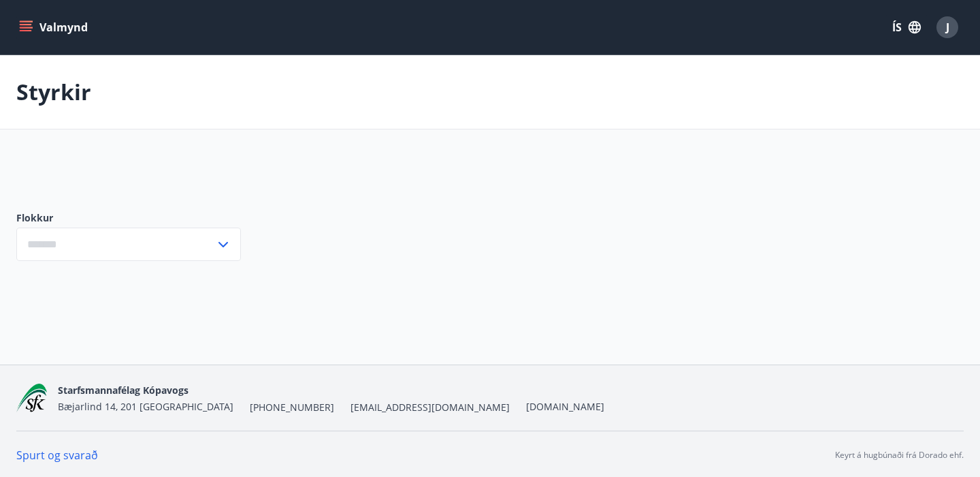  What do you see at coordinates (947, 27) in the screenshot?
I see `button: J` at bounding box center [947, 27].